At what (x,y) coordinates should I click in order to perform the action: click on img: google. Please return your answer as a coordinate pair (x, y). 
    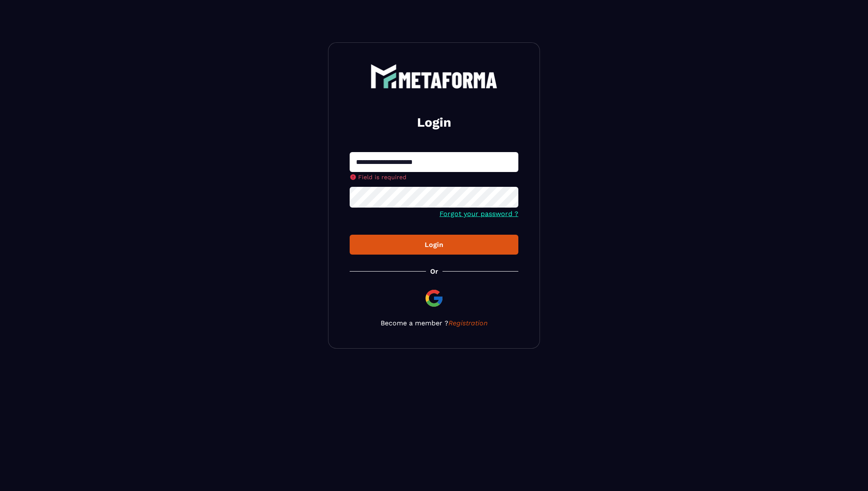
    Looking at the image, I should click on (434, 298).